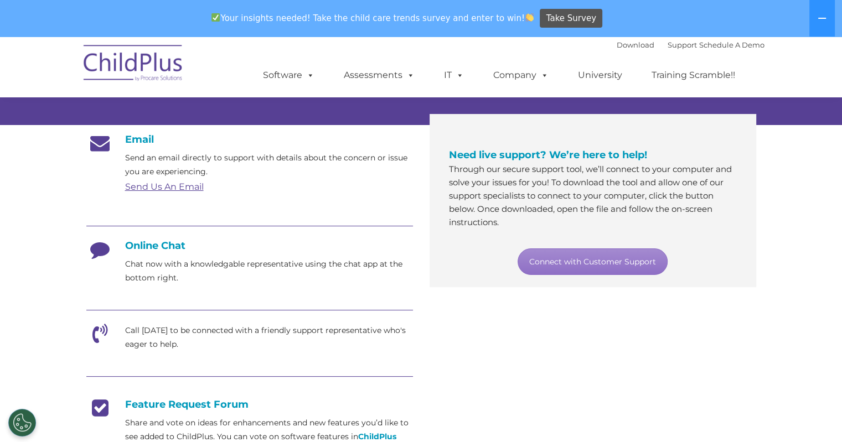 Image resolution: width=842 pixels, height=442 pixels. What do you see at coordinates (22, 423) in the screenshot?
I see `button: Cookies Settings` at bounding box center [22, 423].